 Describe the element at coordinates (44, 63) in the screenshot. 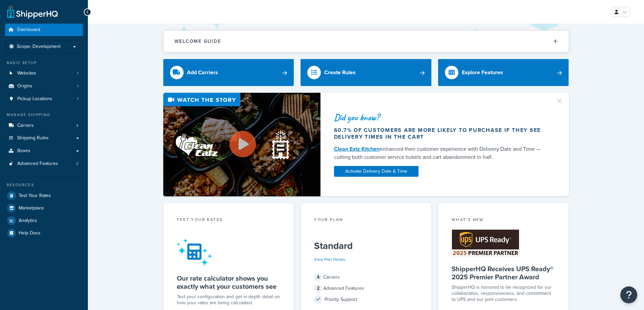

I see `div: Basic Setup` at that location.